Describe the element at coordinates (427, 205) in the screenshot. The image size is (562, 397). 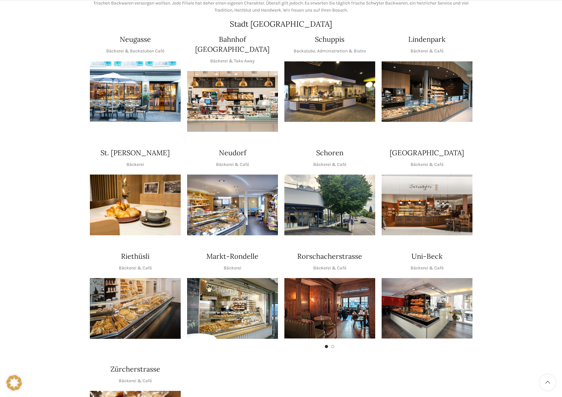
I see `img: Schwyter-1800x900` at that location.